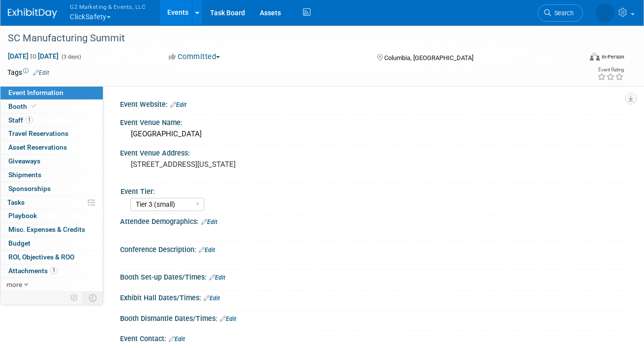  Describe the element at coordinates (51, 93) in the screenshot. I see `a: Event Information` at that location.